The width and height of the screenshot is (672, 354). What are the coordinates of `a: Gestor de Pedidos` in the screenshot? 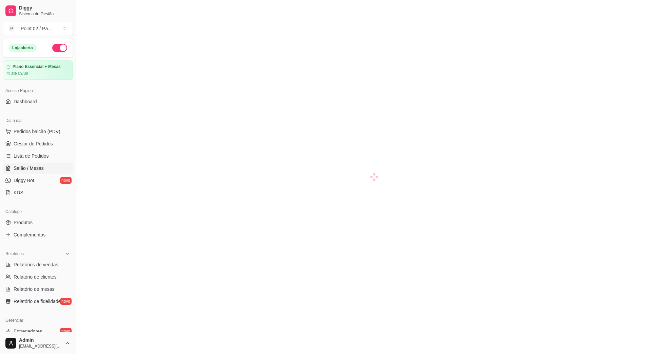 It's located at (38, 144).